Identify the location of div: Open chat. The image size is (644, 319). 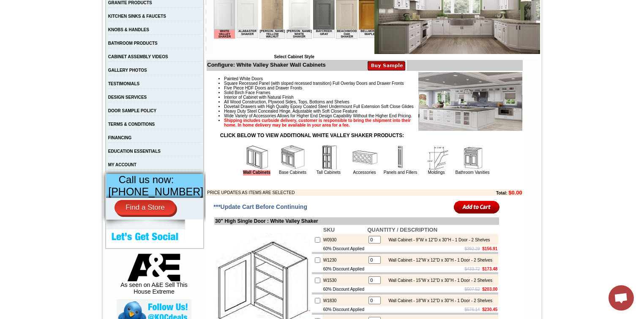
(622, 298).